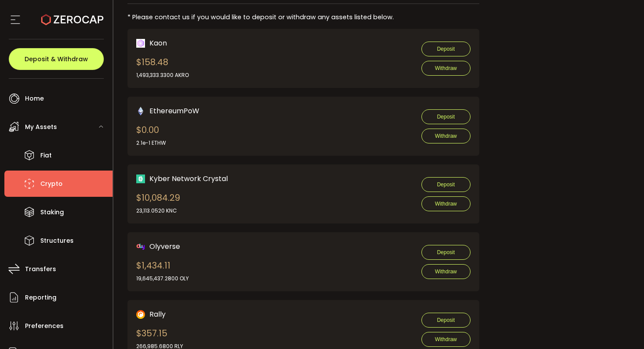 Image resolution: width=644 pixels, height=349 pixels. I want to click on span: Fiat, so click(46, 155).